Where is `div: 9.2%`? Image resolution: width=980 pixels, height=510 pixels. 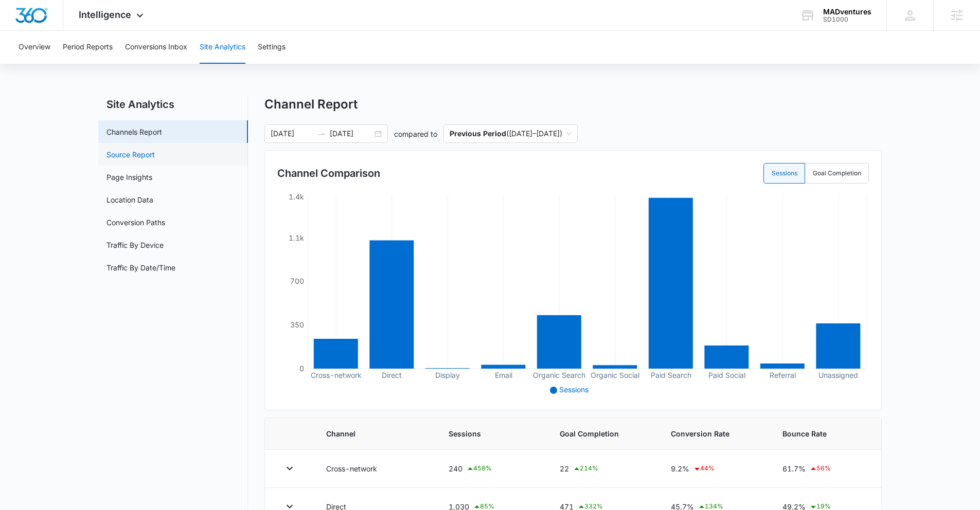 div: 9.2% is located at coordinates (714, 469).